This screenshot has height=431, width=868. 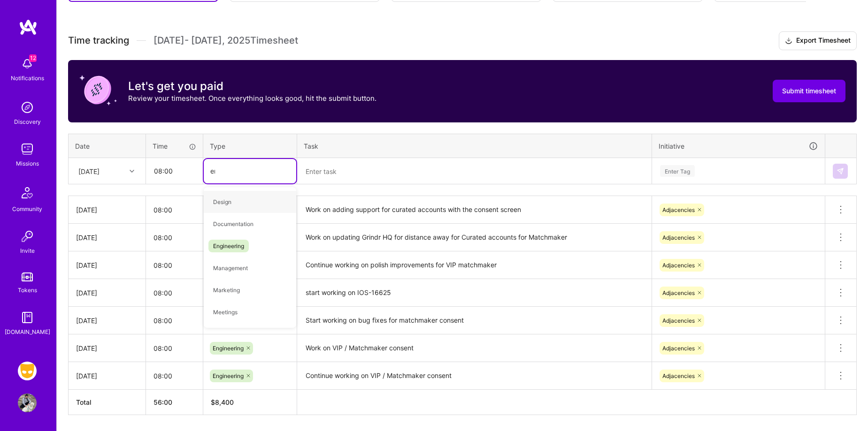 I want to click on span: Marketing, so click(x=226, y=290).